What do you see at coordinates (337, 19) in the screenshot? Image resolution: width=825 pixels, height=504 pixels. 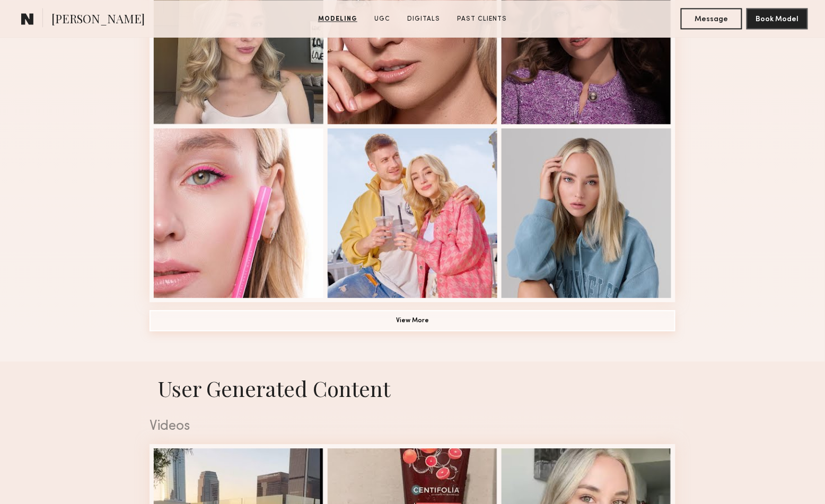 I see `a: Modeling` at bounding box center [337, 19].